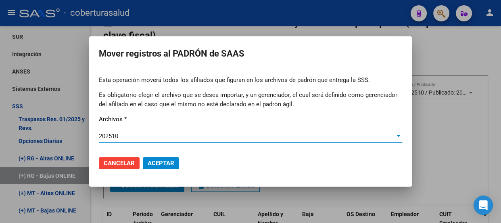  Describe the element at coordinates (484, 205) in the screenshot. I see `div: Open Intercom Messenger` at that location.